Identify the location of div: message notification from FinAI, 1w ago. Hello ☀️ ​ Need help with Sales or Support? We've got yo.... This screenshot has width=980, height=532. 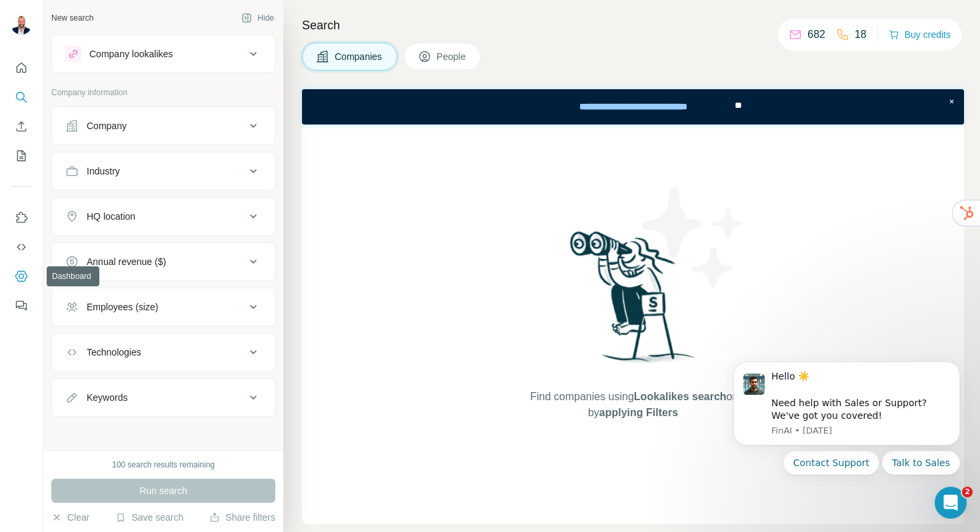
(133, 59).